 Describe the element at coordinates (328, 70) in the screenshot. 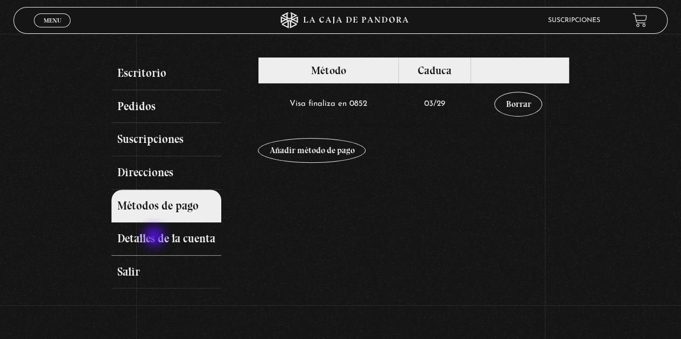

I see `span: Método` at that location.